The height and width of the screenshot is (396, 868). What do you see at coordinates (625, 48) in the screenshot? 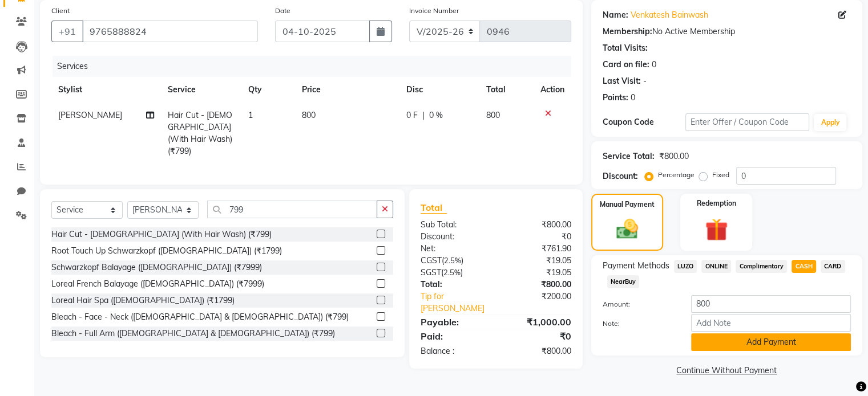
I see `div: Total Visits:` at bounding box center [625, 48].